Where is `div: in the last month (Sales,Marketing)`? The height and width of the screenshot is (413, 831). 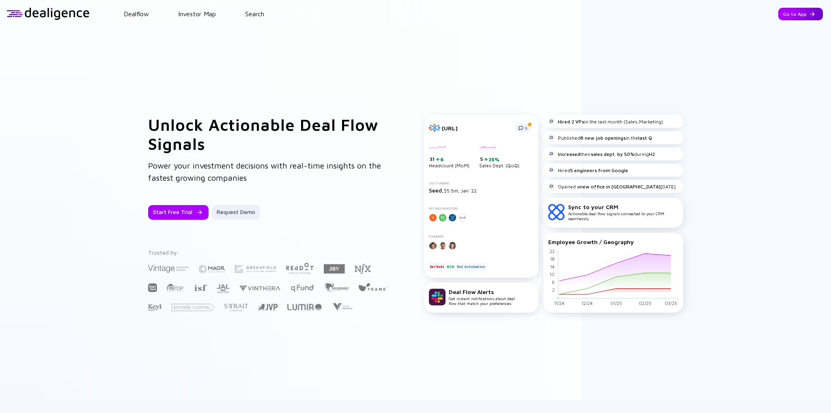 div: in the last month (Sales,Marketing) is located at coordinates (606, 121).